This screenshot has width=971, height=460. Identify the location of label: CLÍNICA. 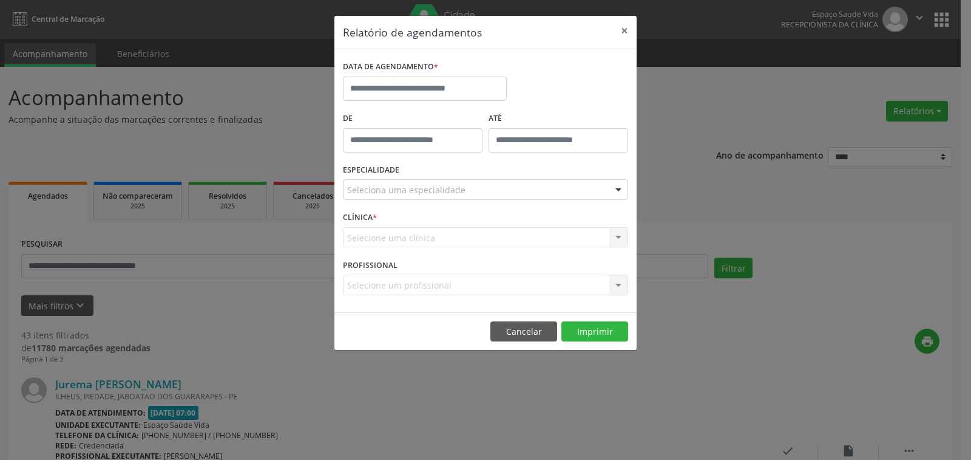
(360, 217).